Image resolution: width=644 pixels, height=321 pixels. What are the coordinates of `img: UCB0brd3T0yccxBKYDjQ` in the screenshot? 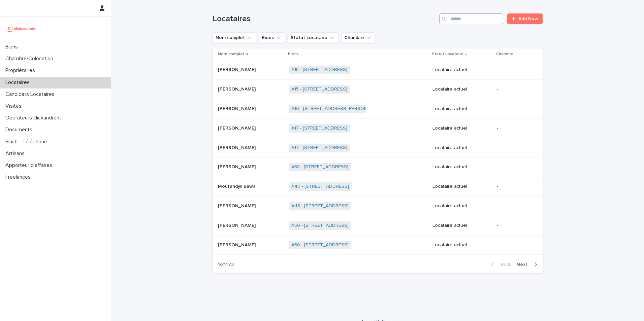 It's located at (22, 29).